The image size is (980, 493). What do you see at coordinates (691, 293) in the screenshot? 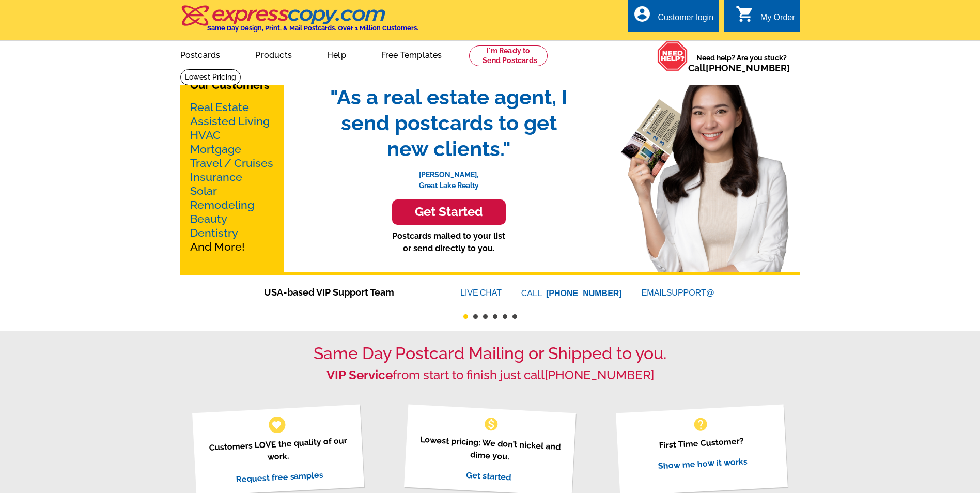
I see `font: SUPPORT@` at bounding box center [691, 293].